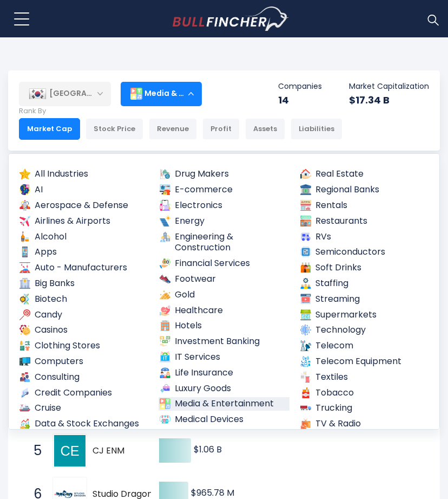 The height and width of the screenshot is (499, 448). I want to click on a: Textiles, so click(364, 377).